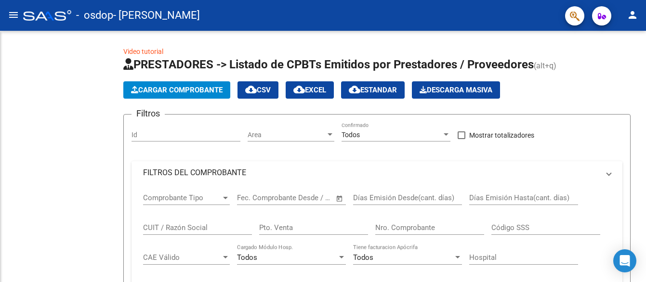 The image size is (646, 282). What do you see at coordinates (377, 173) in the screenshot?
I see `mat-expansion-panel-header: FILTROS DEL COMPROBANTE` at bounding box center [377, 173].